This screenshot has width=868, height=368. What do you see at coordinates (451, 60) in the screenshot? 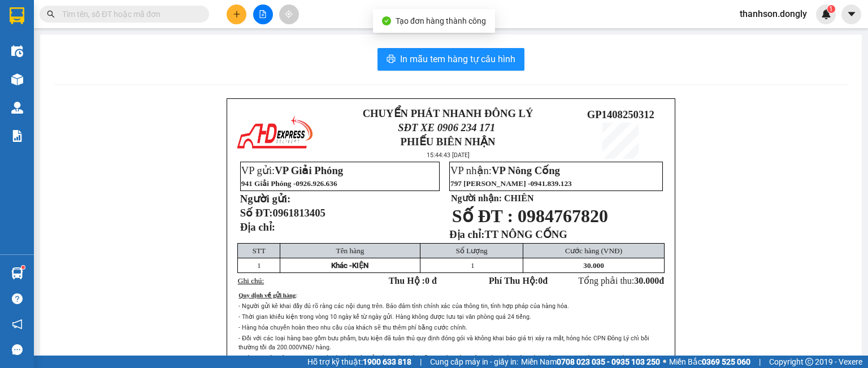
I see `button: printerIn mẫu tem hàng tự cấu hình` at bounding box center [451, 60].